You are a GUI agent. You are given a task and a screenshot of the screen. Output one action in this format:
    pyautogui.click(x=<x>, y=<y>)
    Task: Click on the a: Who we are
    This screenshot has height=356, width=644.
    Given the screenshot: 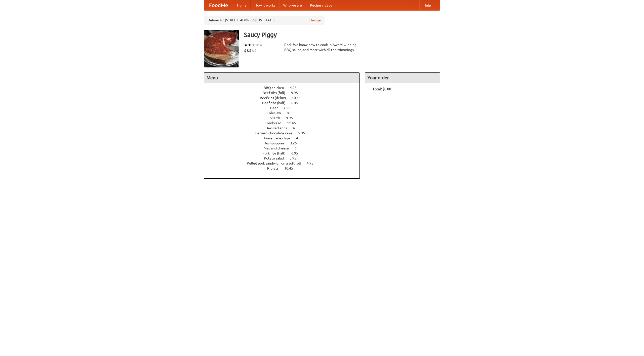 What is the action you would take?
    pyautogui.click(x=292, y=5)
    